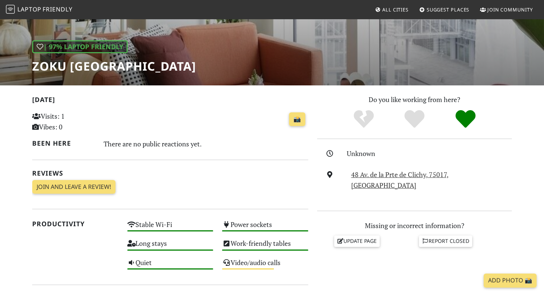  I want to click on a: Join Community, so click(506, 10).